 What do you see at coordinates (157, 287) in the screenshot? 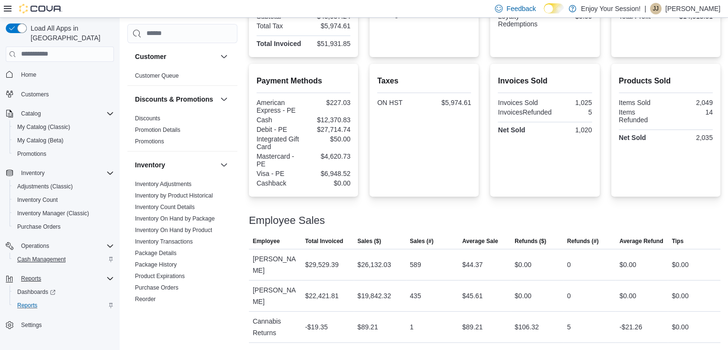
I see `span: Purchase Orders` at bounding box center [157, 287].